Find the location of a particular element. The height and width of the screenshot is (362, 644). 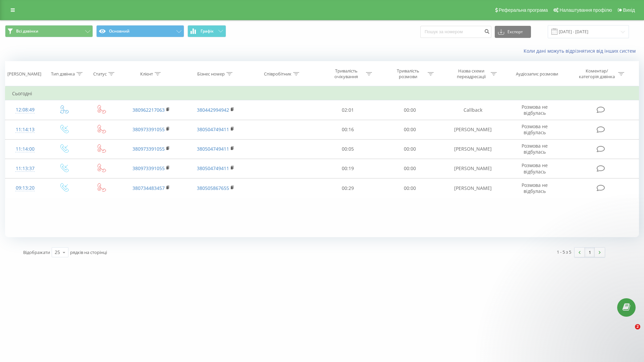

a: 380505867655 is located at coordinates (213, 188).